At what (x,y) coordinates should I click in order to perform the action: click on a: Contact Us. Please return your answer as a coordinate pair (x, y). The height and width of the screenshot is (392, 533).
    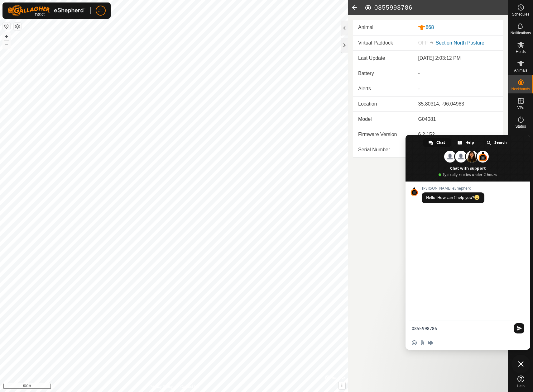
    Looking at the image, I should click on (189, 387).